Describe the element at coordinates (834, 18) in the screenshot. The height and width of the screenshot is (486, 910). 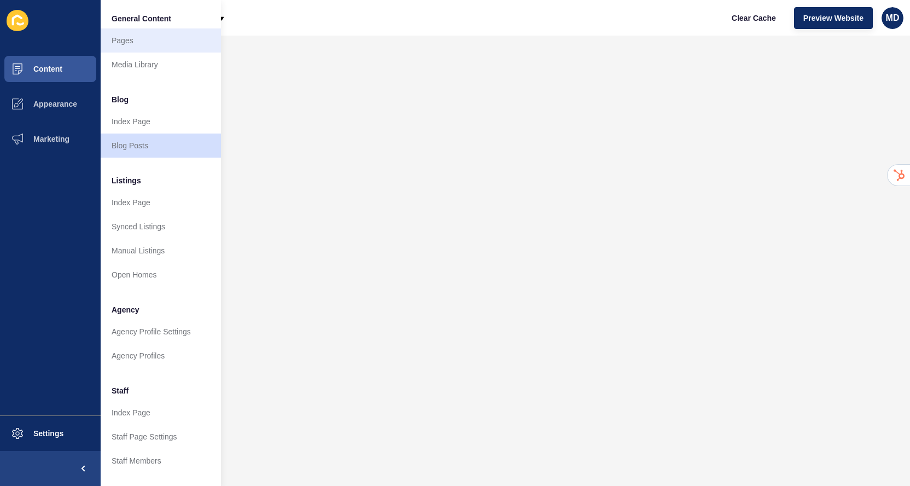
I see `span: Preview Website` at that location.